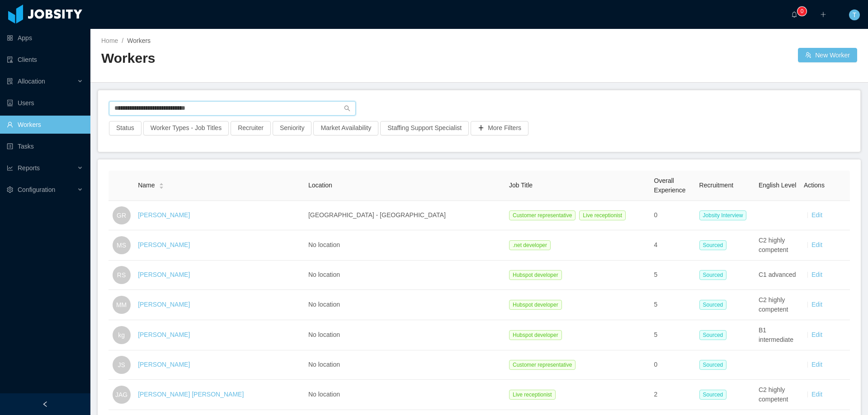  I want to click on div: Sort, so click(161, 185).